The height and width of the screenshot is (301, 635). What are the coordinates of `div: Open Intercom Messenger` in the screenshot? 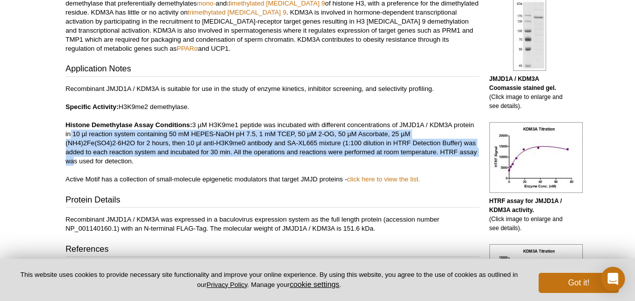 It's located at (613, 279).